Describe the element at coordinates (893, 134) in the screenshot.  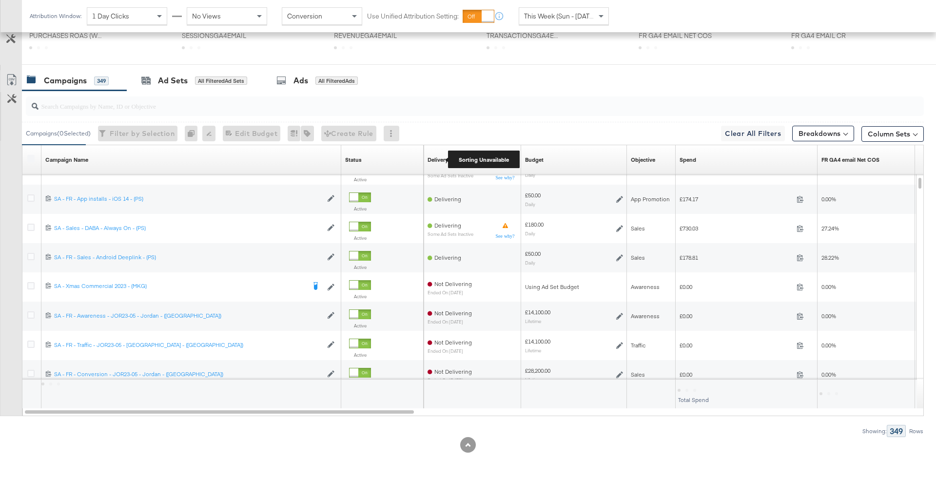
I see `button: Column Sets` at that location.